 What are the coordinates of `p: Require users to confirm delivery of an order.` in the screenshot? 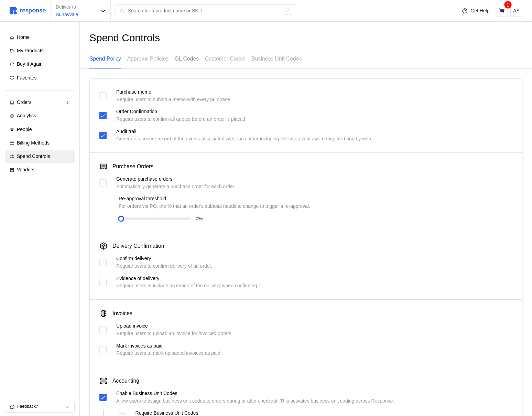 It's located at (164, 266).